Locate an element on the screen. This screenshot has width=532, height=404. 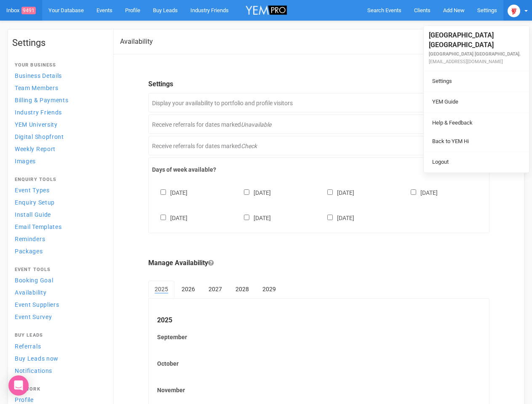
span: Business Details is located at coordinates (38, 76).